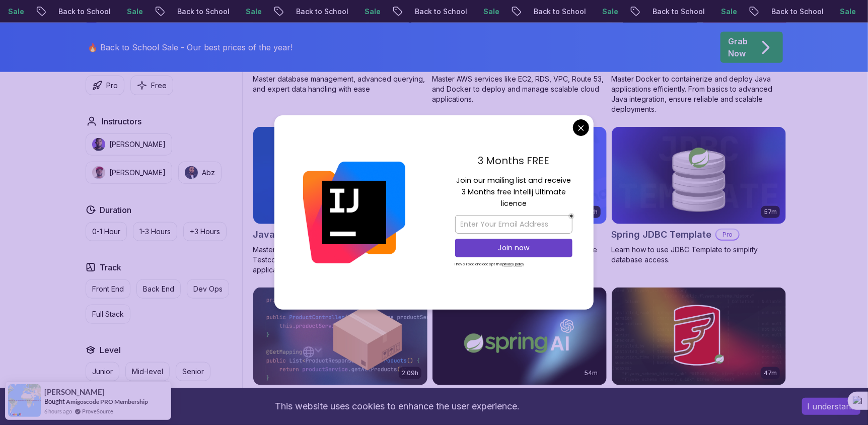 Image resolution: width=868 pixels, height=425 pixels. Describe the element at coordinates (698, 94) in the screenshot. I see `p: Master Docker to containerize and deploy Java applications efficiently. From basics to advanced J...` at that location.